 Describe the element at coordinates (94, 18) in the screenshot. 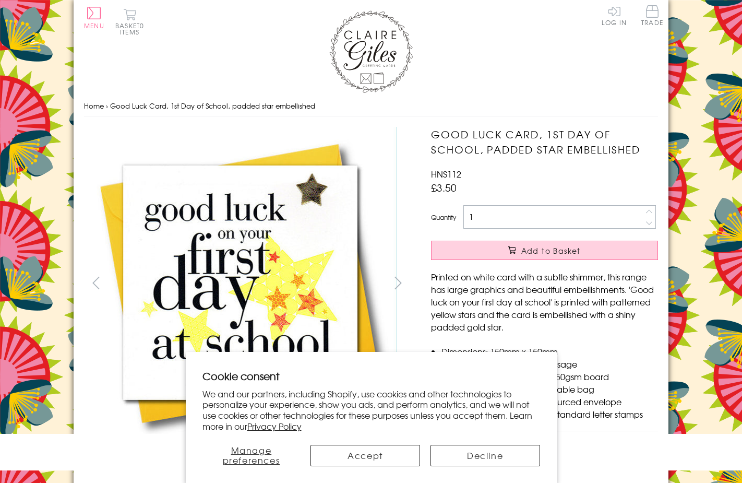

I see `button: Menu` at that location.